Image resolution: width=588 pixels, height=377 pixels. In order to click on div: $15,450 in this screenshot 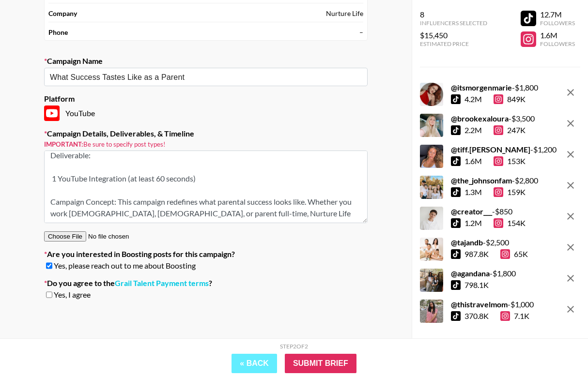, I will do `click(453, 35)`.